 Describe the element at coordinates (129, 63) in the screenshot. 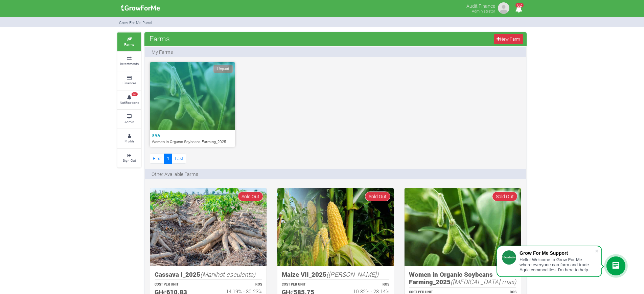

I see `small: Investments` at that location.